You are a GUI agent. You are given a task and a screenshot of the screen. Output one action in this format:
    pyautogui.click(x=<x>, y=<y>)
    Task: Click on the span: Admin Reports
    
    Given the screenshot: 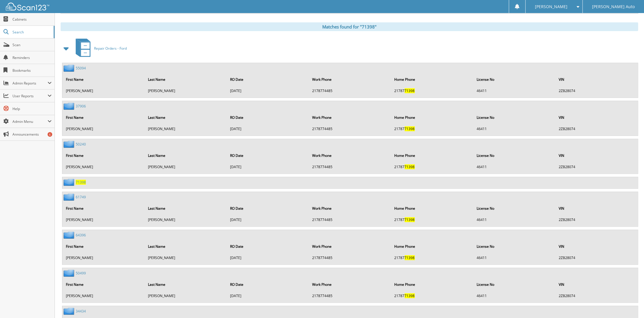 What is the action you would take?
    pyautogui.click(x=30, y=83)
    